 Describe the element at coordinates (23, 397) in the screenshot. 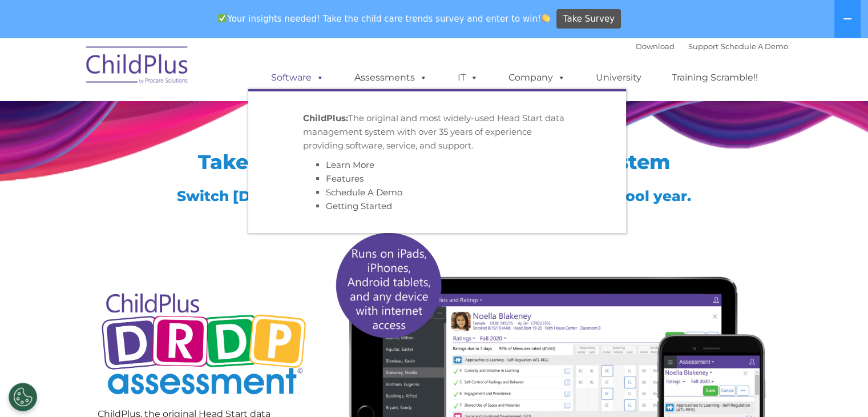

I see `button: Cookies Settings` at that location.